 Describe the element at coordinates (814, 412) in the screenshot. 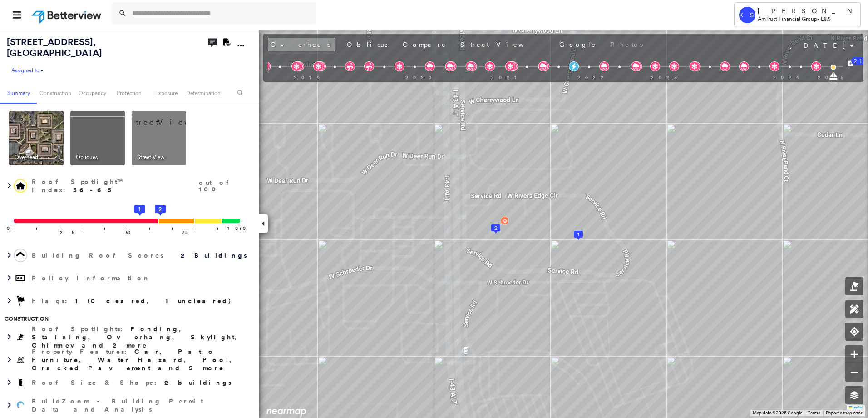

I see `a: Terms` at that location.